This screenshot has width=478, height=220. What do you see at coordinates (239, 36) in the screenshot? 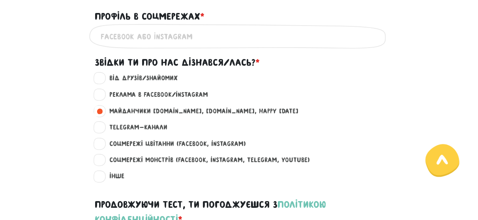
I see `input: Facebook або Instagram` at bounding box center [239, 36].